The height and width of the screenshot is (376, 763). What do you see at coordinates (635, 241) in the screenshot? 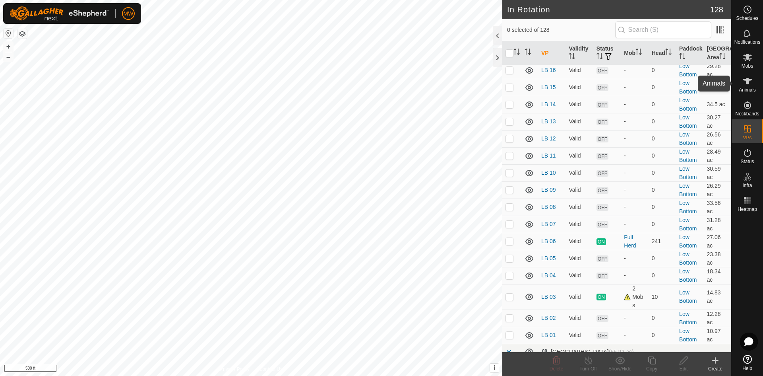
I see `div: Full Herd` at bounding box center [635, 241].